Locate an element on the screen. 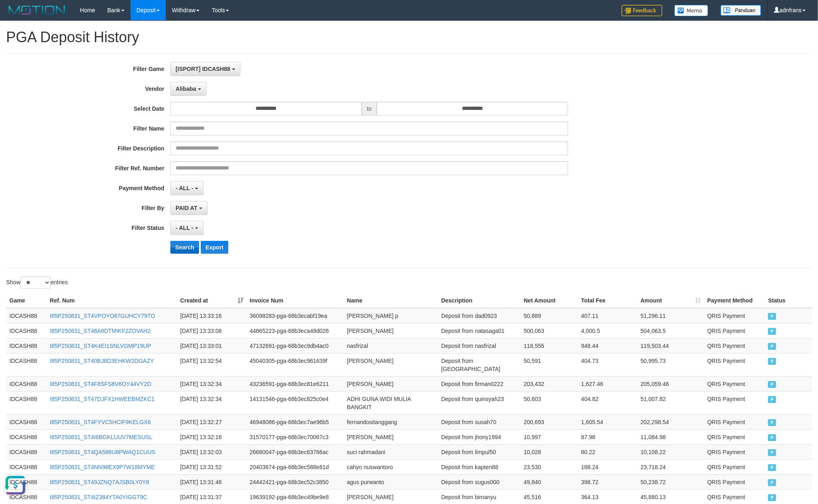 The image size is (818, 504). button: Search is located at coordinates (185, 248).